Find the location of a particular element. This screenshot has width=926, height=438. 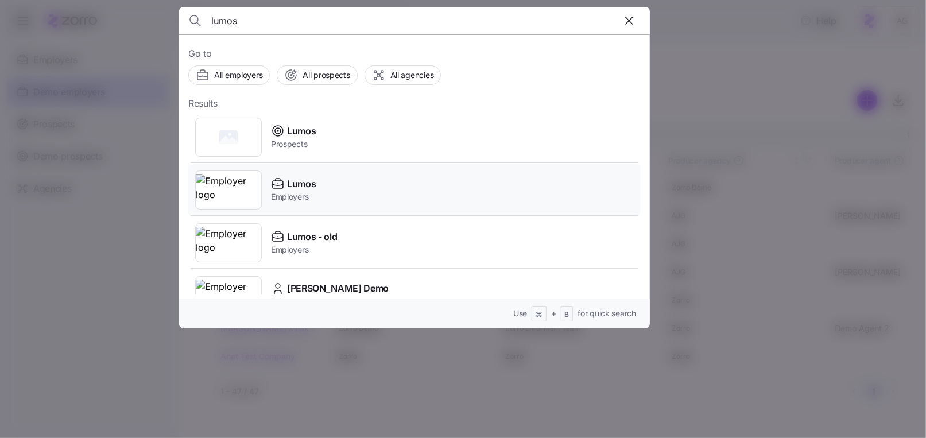

span: Use is located at coordinates (520, 313).